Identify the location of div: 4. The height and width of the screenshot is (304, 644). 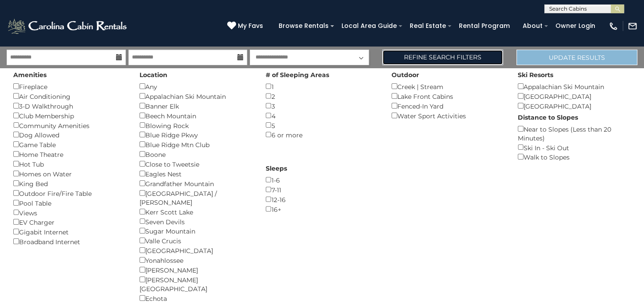
(322, 116).